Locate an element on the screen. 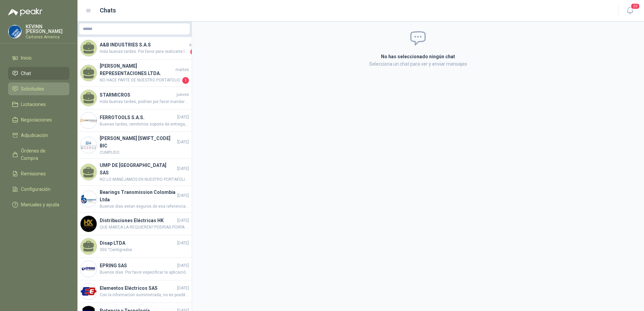 Image resolution: width=644 pixels, height=311 pixels. span: jueves is located at coordinates (183, 94).